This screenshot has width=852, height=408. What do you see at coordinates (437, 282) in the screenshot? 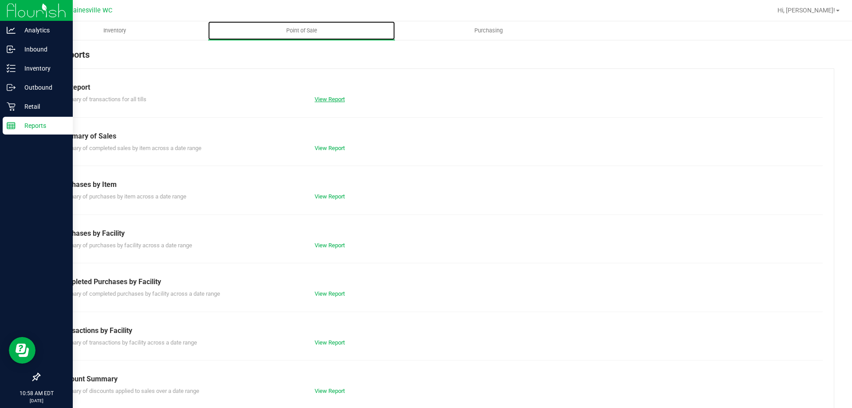
I see `div: Completed Purchases by Facility` at bounding box center [437, 282].